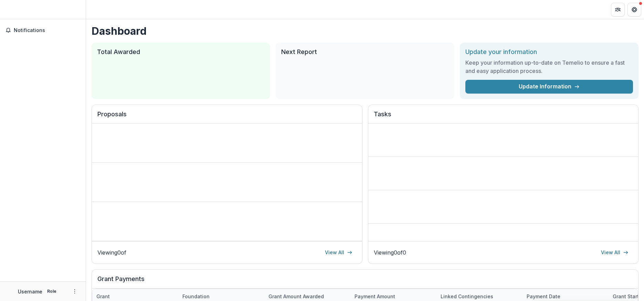 The height and width of the screenshot is (301, 644). I want to click on button: Get Help, so click(635, 9).